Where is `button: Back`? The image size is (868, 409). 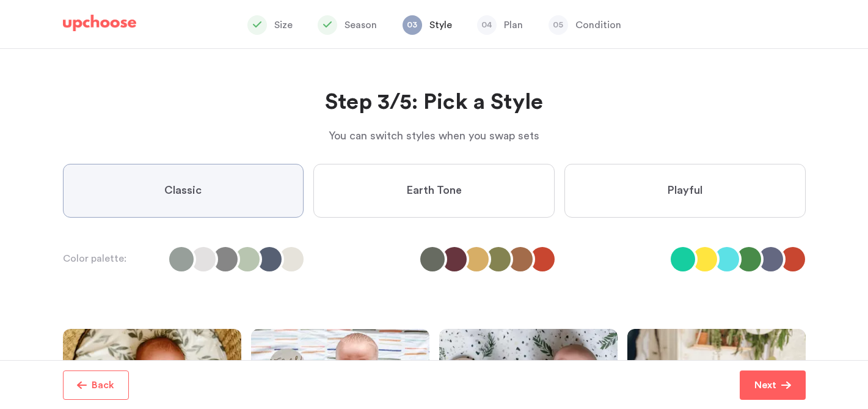 button: Back is located at coordinates (96, 385).